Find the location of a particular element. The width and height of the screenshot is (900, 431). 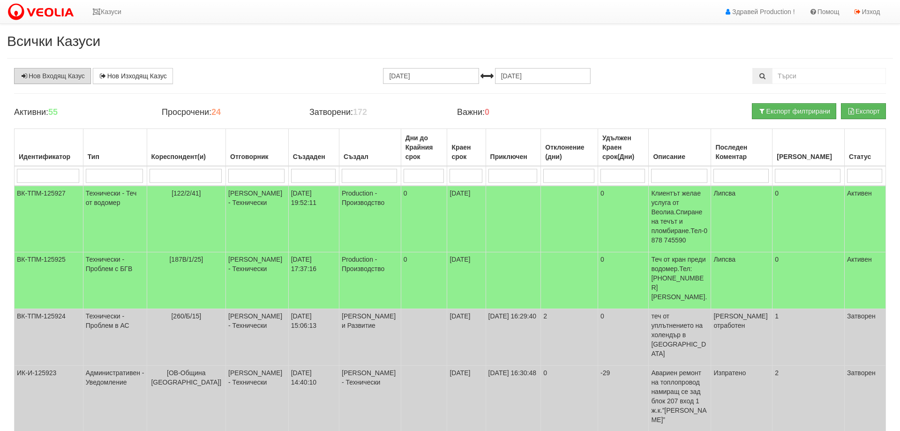

th: Описание: No sort applied, activate to apply an ascending sort is located at coordinates (680, 148).